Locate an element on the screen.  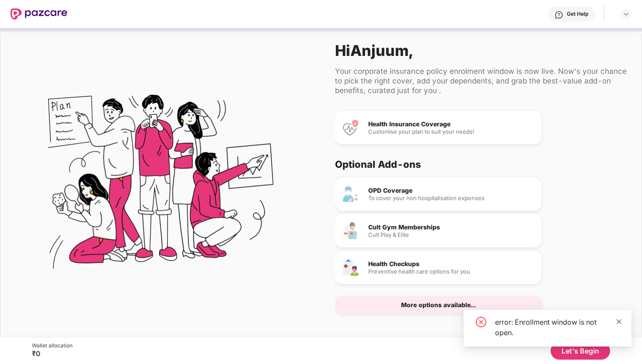
div: Preventive health care options for you is located at coordinates (451, 271).